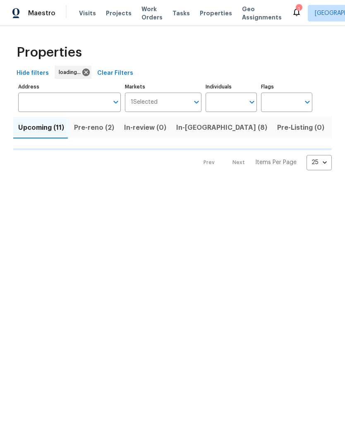 Image resolution: width=345 pixels, height=448 pixels. Describe the element at coordinates (115, 73) in the screenshot. I see `button: Clear Filters` at that location.